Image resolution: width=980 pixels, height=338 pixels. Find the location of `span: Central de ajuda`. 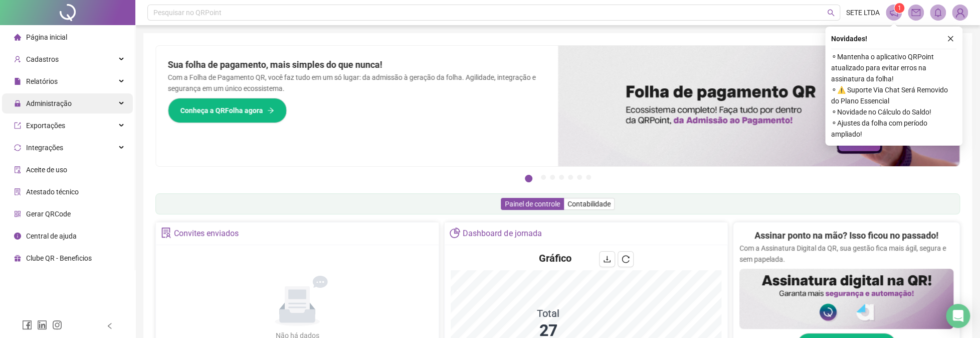

span: Central de ajuda is located at coordinates (51, 236).